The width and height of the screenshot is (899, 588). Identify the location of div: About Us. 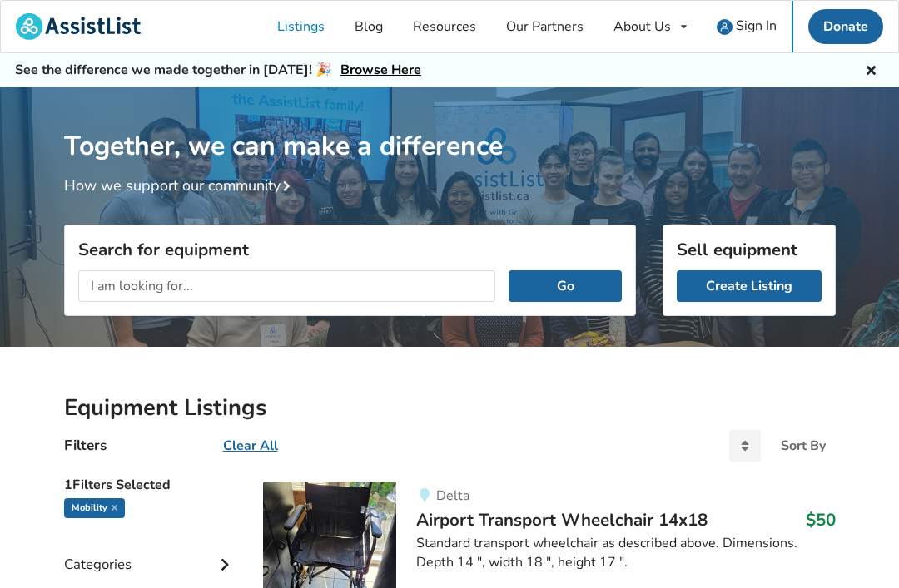
(642, 27).